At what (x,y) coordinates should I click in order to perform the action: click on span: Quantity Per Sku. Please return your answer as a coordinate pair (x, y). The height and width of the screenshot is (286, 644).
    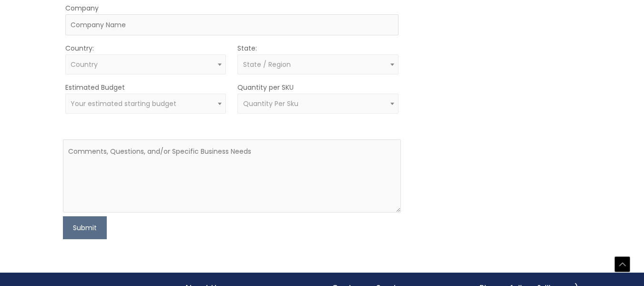
    Looking at the image, I should click on (270, 103).